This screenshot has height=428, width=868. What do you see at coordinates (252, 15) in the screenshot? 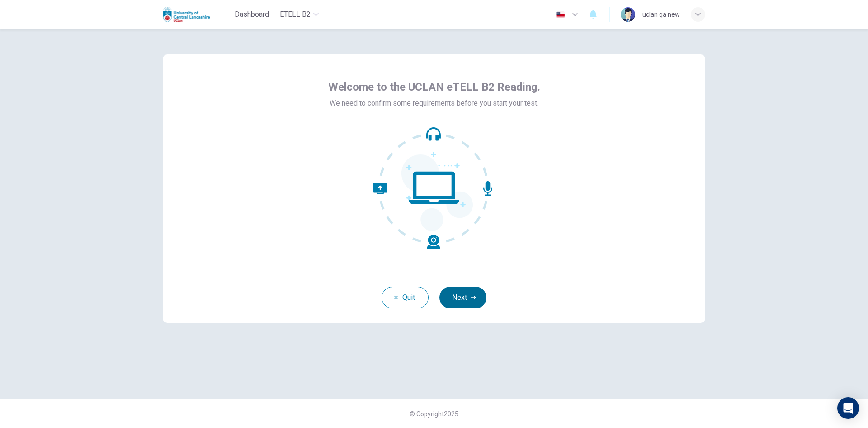
I see `span: Dashboard` at bounding box center [252, 15].